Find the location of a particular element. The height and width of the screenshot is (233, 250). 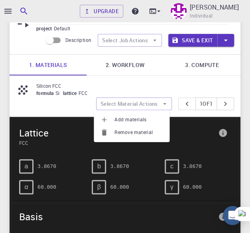

span: Si is located at coordinates (59, 93).